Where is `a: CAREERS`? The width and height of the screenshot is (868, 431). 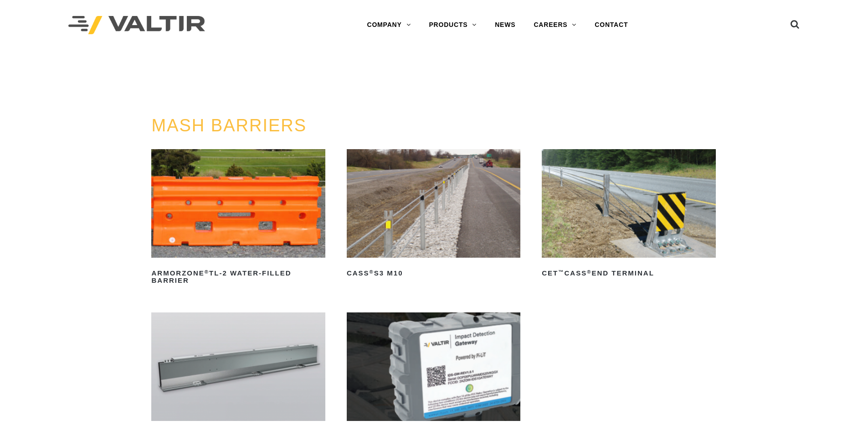
a: CAREERS is located at coordinates (555, 25).